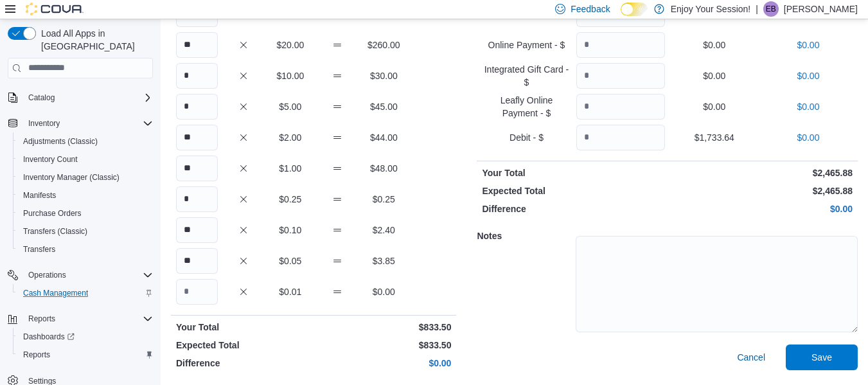 This screenshot has height=385, width=868. I want to click on button: Transfers (Classic), so click(86, 231).